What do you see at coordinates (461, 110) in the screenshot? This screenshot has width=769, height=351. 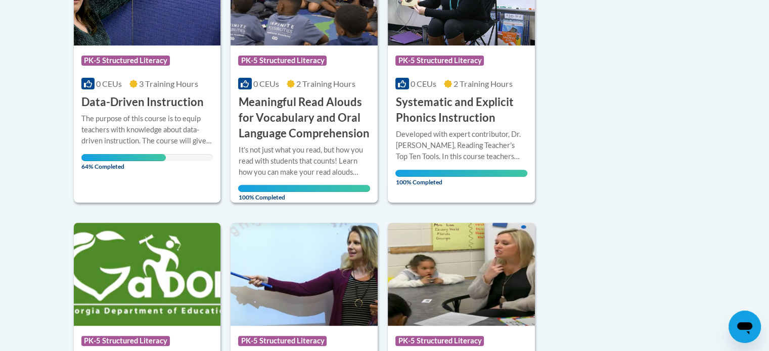 I see `h3: Systematic and Explicit Phonics Instruction` at bounding box center [461, 110].